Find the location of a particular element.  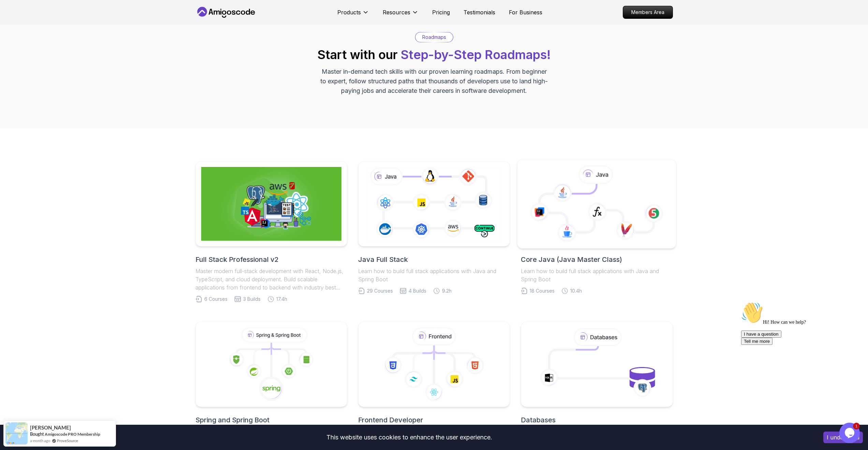

span: 6 Courses is located at coordinates (216, 299).